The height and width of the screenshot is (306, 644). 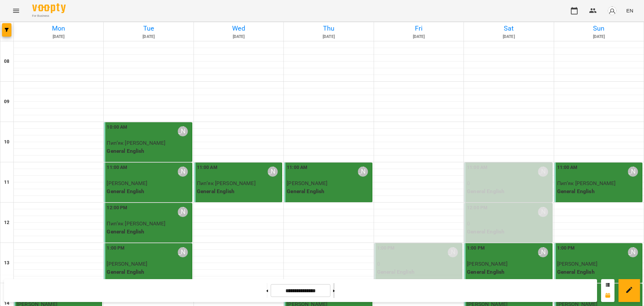 What do you see at coordinates (7, 223) in the screenshot?
I see `h6: 12` at bounding box center [7, 223].